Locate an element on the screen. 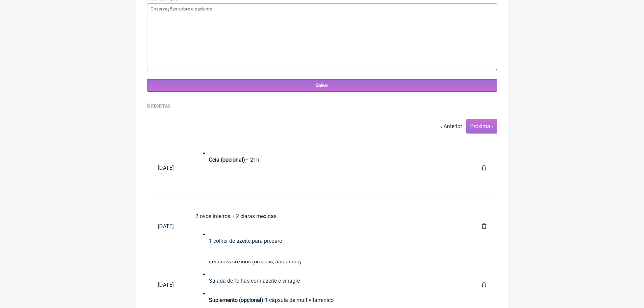 The image size is (644, 308). strong: Ceia (opcional) is located at coordinates (227, 160).